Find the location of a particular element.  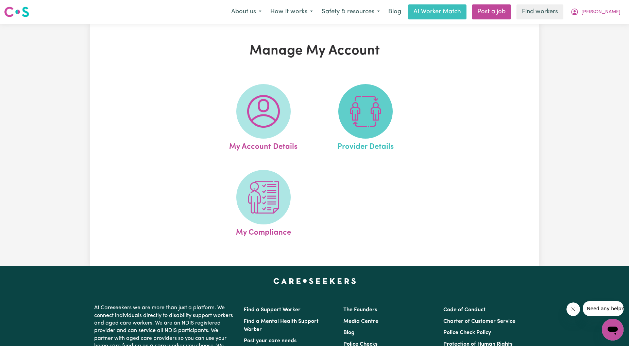

a: Charter of Customer Service is located at coordinates (480, 321).